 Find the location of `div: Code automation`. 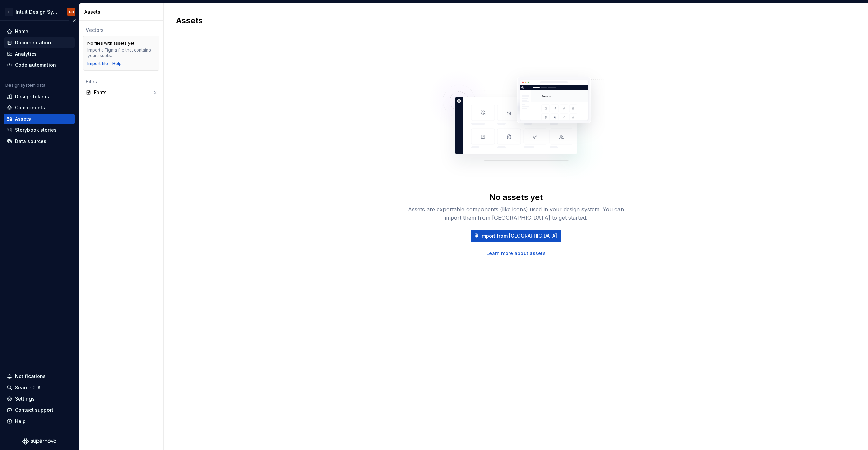

div: Code automation is located at coordinates (35, 65).